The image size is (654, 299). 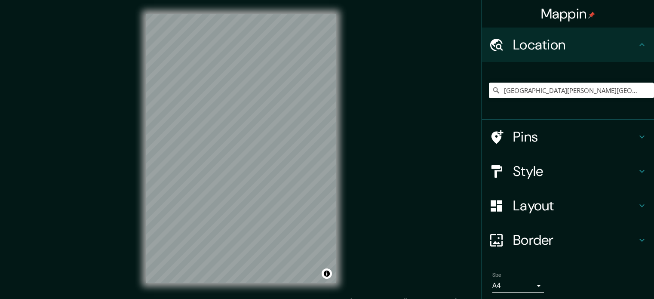 I want to click on h4: Style, so click(x=575, y=171).